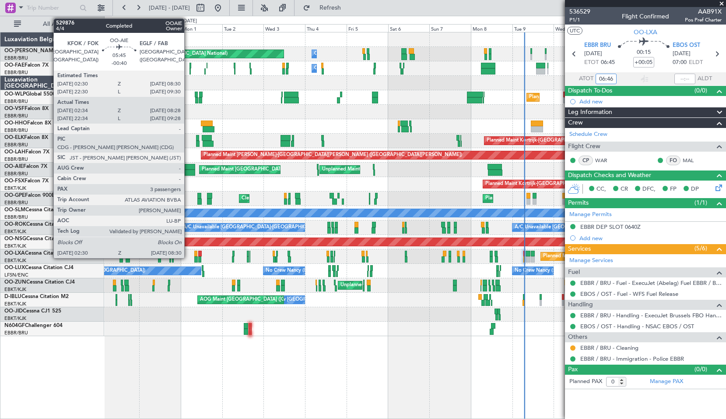  Describe the element at coordinates (651, 282) in the screenshot. I see `a: EBBR / BRU - Fuel - ExecuJet (Abelag) Fuel EBBR / BRU` at that location.